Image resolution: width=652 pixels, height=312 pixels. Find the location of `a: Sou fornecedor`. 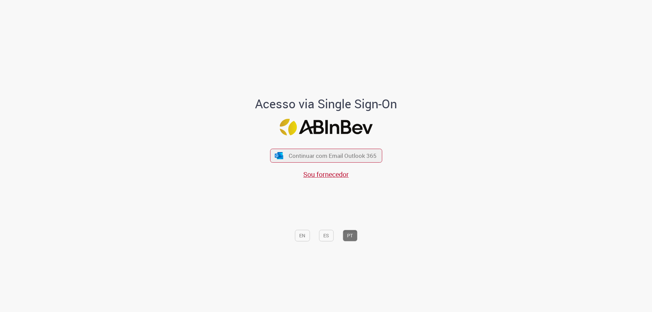

a: Sou fornecedor is located at coordinates (326, 174).